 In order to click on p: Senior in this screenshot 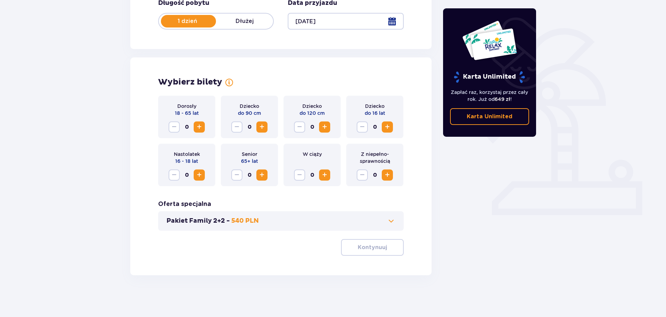, I will do `click(249, 154)`.